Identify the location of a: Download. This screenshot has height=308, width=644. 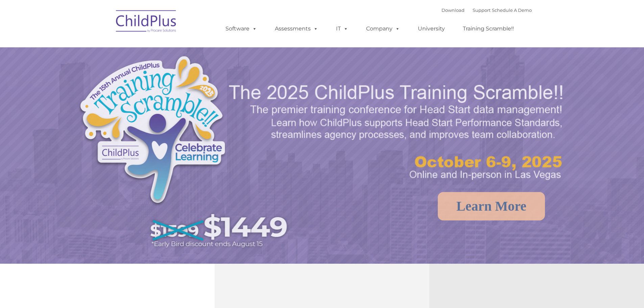
(452, 10).